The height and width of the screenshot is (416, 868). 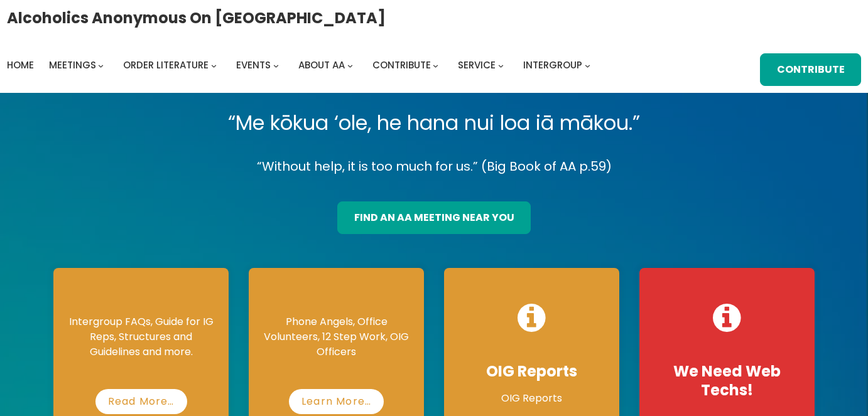 What do you see at coordinates (401, 65) in the screenshot?
I see `span: Contribute` at bounding box center [401, 65].